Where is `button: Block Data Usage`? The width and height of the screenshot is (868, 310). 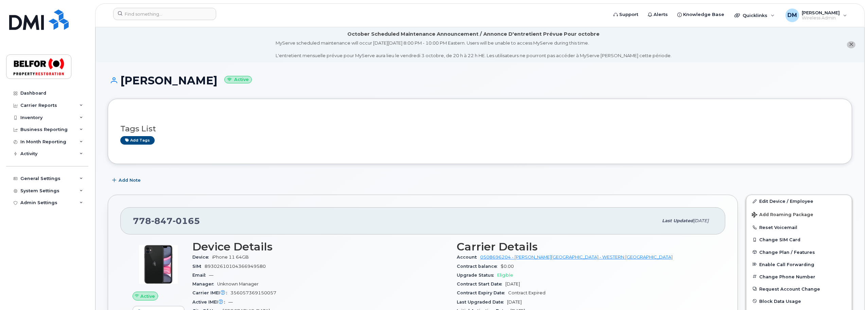
button: Block Data Usage is located at coordinates (799, 301).